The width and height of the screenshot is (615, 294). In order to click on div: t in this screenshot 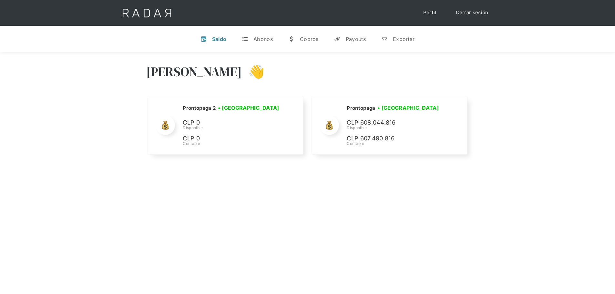, I will do `click(245, 39)`.